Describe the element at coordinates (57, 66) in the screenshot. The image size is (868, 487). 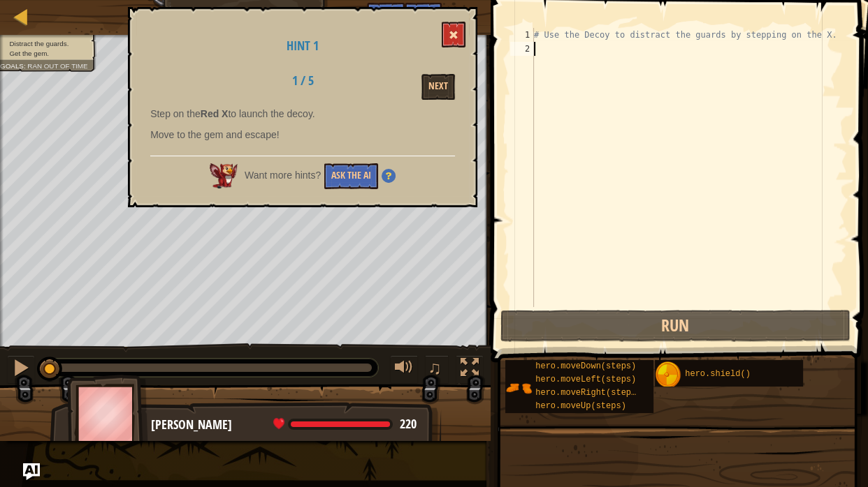
I see `span: Ran out of time` at that location.